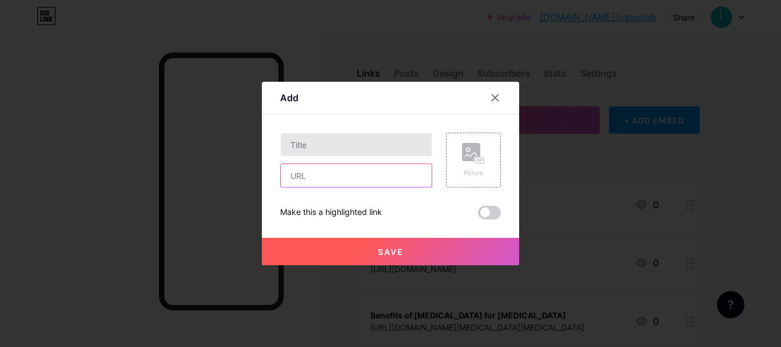 The width and height of the screenshot is (781, 347). Describe the element at coordinates (391, 252) in the screenshot. I see `span: Save` at that location.